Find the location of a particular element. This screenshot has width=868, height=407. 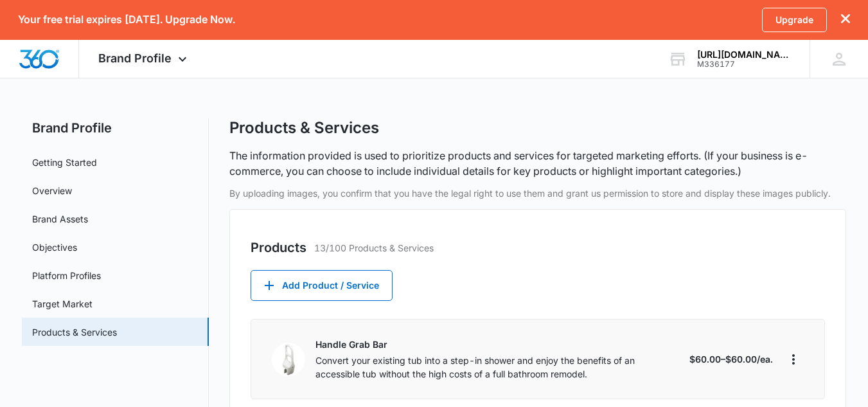

div: account id is located at coordinates (744, 65).